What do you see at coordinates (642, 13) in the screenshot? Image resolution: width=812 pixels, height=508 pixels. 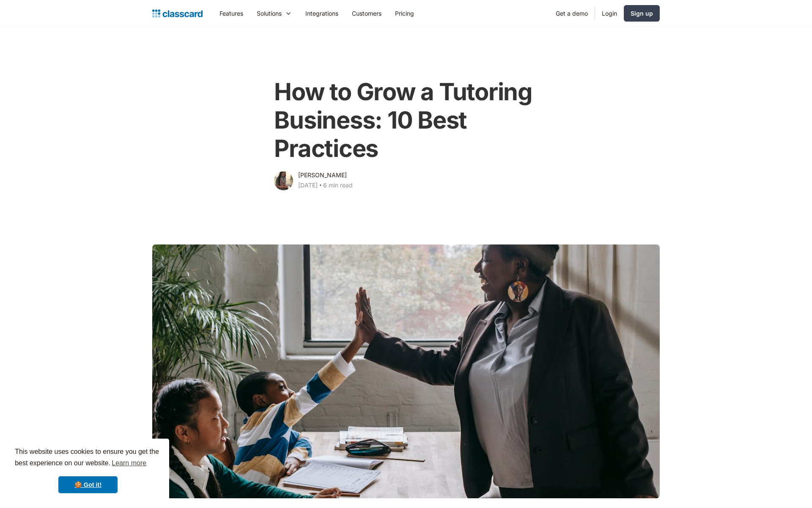 I see `a: Sign up` at bounding box center [642, 13].